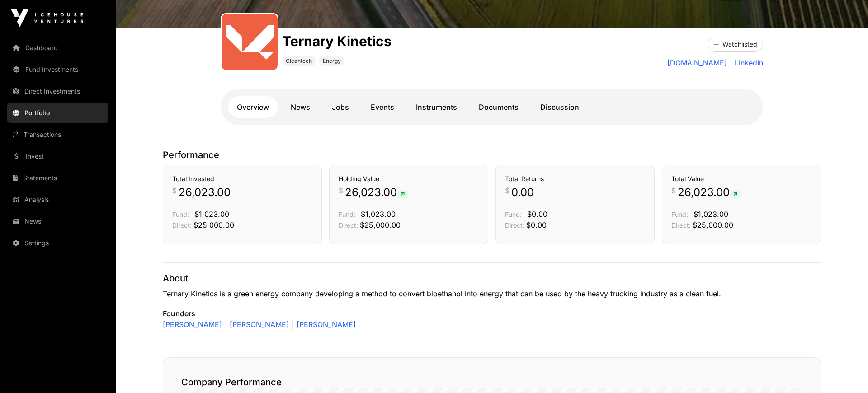 This screenshot has width=868, height=393. Describe the element at coordinates (735, 44) in the screenshot. I see `button: Watchlisted` at that location.